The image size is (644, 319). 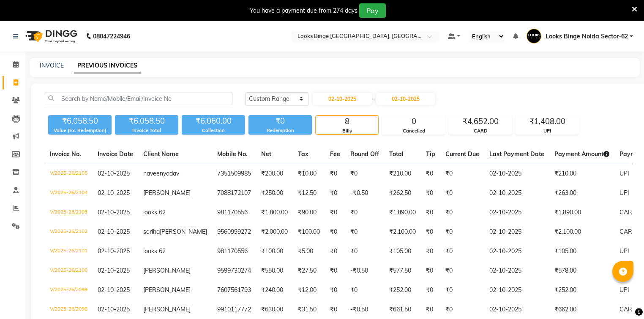 I want to click on span: Mobile No., so click(x=232, y=154).